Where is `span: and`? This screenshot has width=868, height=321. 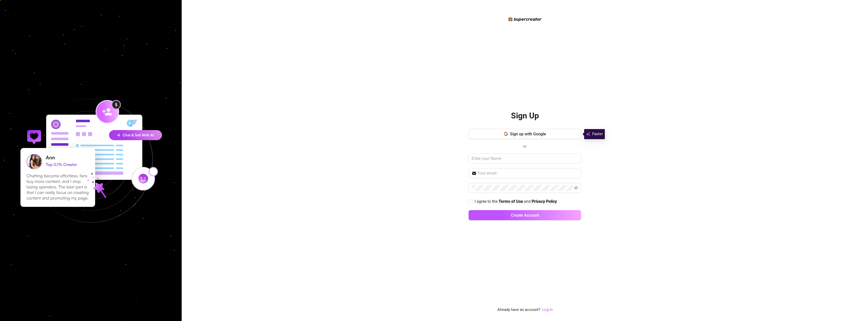 span: and is located at coordinates (527, 201).